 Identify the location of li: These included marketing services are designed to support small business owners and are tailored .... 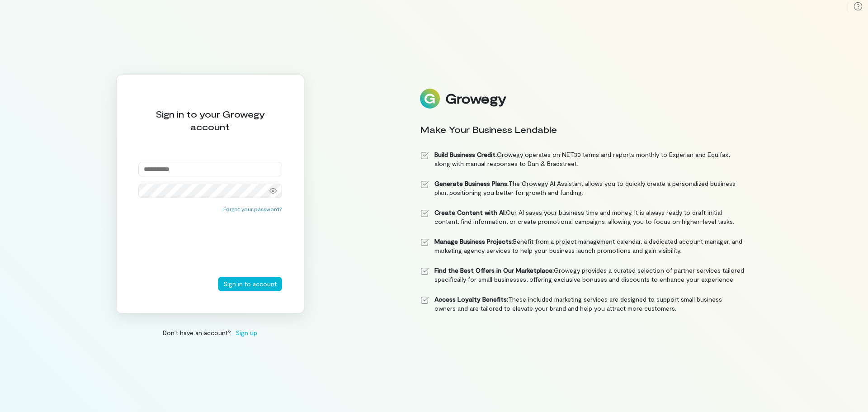
(582, 304).